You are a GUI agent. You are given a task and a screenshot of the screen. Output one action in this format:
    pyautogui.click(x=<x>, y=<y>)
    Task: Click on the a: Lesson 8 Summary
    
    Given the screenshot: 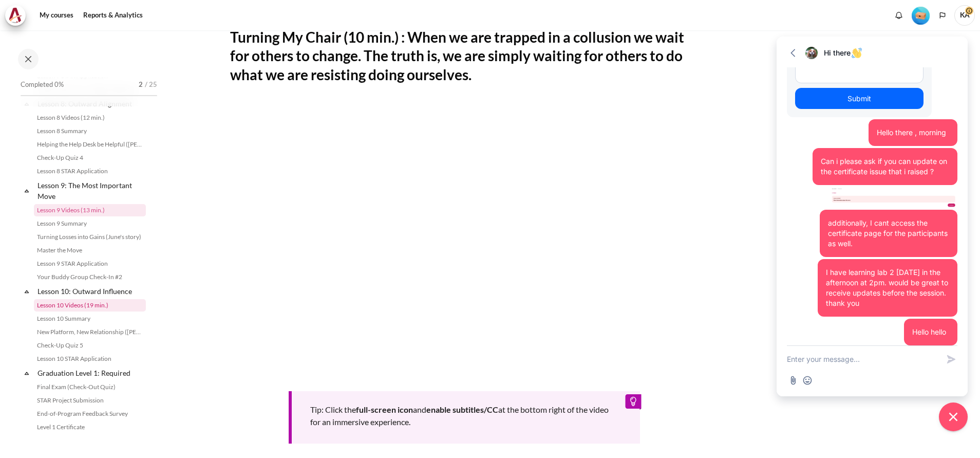 What is the action you would take?
    pyautogui.click(x=90, y=131)
    